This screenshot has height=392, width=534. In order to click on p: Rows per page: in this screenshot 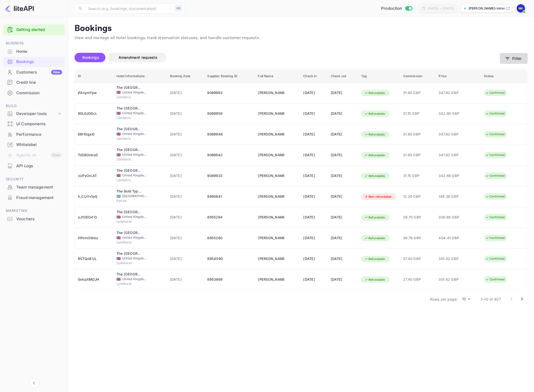, I will do `click(444, 299)`.